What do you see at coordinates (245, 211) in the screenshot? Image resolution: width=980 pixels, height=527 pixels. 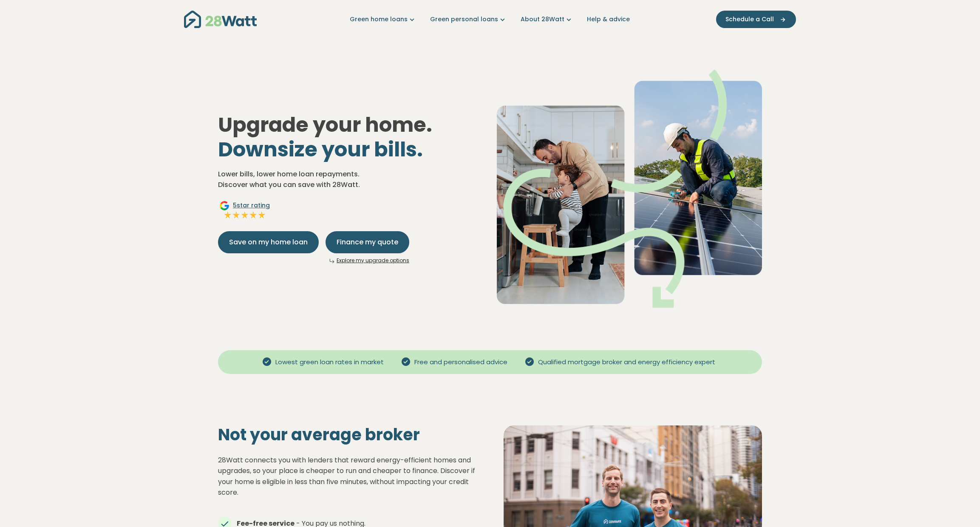 I see `a: Google5star ratingFull starFull starFull starFull starFull star` at bounding box center [245, 211].